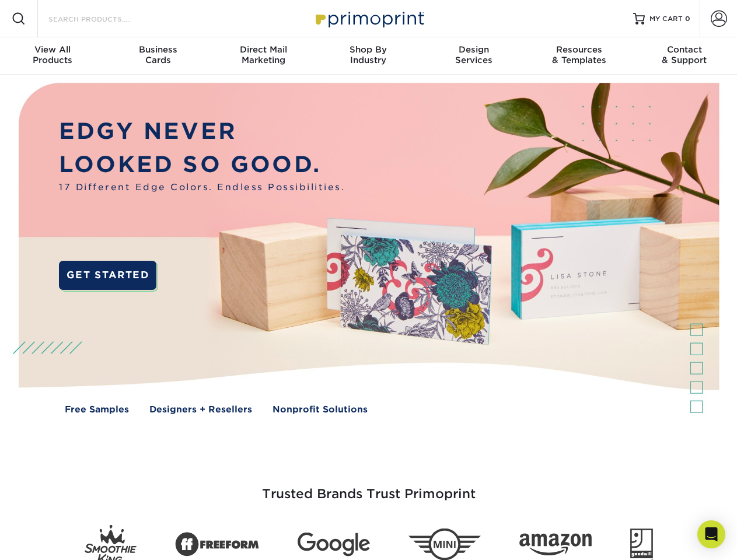  I want to click on div: & Support, so click(684, 55).